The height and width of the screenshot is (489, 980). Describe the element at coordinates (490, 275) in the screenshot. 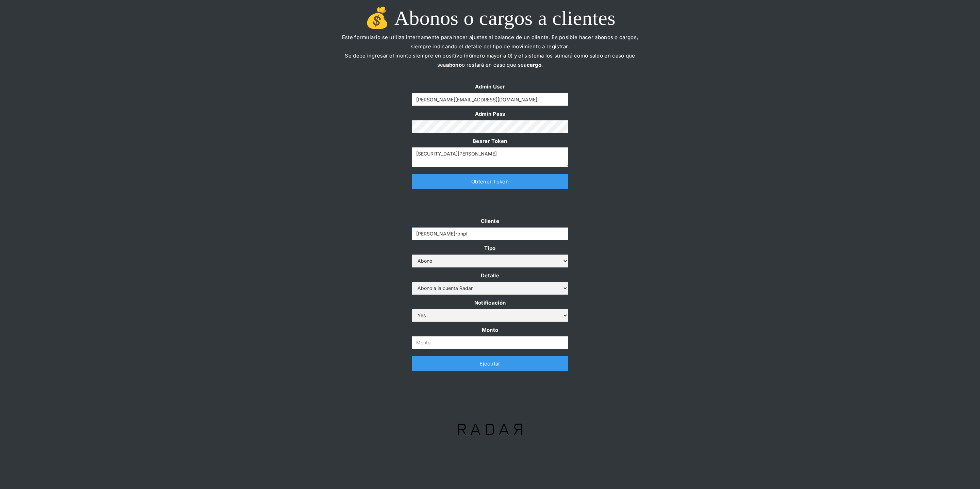

I see `label: Detalle` at that location.